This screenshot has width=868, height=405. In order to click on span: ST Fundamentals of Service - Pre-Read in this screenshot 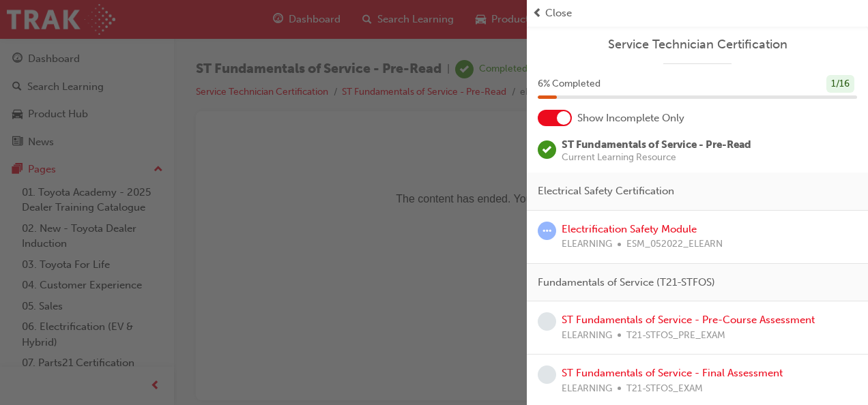, I will do `click(657, 145)`.